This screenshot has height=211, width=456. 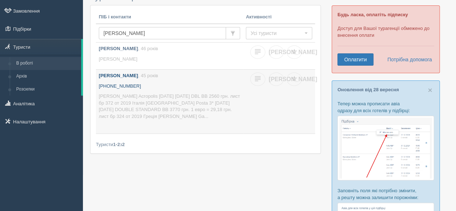 I want to click on p: Заповніть поля які потрібно змінити, а решту можна залишити порожніми:, so click(x=386, y=194).